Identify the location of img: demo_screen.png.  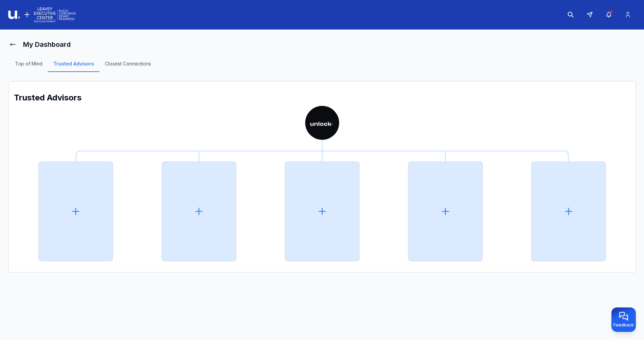
(322, 123).